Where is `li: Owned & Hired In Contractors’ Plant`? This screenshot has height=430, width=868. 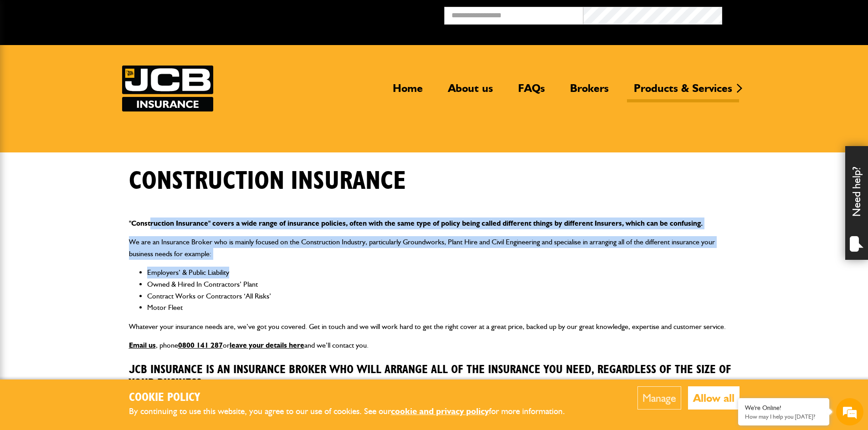
li: Owned & Hired In Contractors’ Plant is located at coordinates (443, 285).